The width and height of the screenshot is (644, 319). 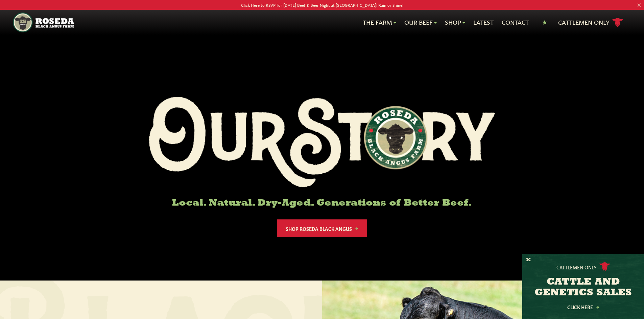 I want to click on a: Cattlemen Only, so click(x=591, y=22).